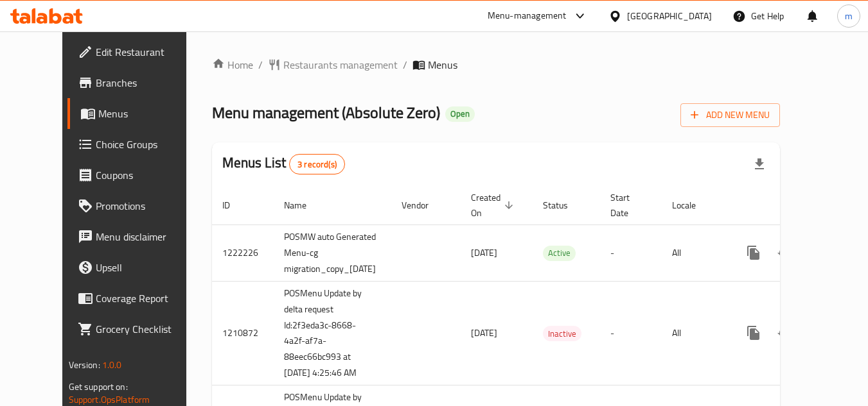 This screenshot has height=406, width=868. What do you see at coordinates (146, 175) in the screenshot?
I see `span: Coupons` at bounding box center [146, 175].